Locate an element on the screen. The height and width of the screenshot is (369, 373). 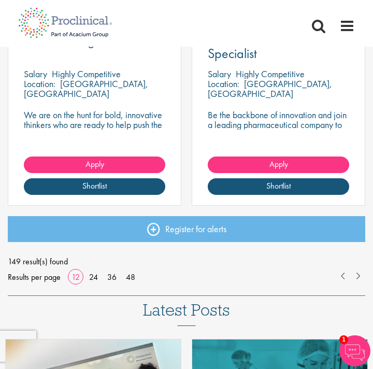
a: 24 is located at coordinates (93, 276).